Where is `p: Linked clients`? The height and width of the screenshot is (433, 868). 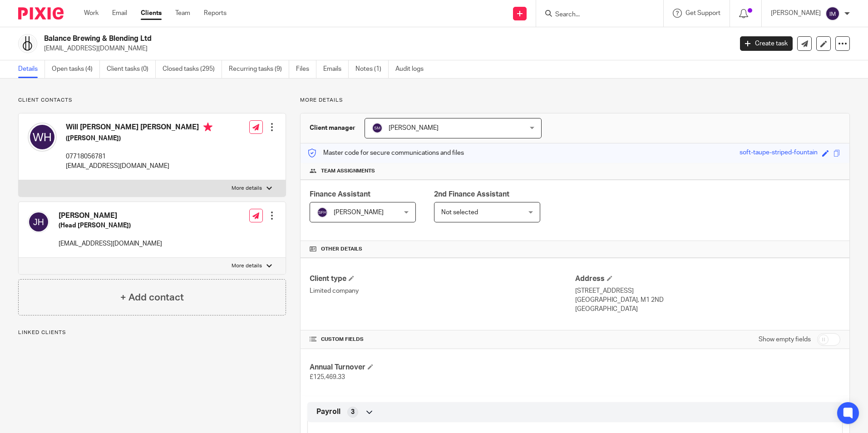
p: Linked clients is located at coordinates (152, 333).